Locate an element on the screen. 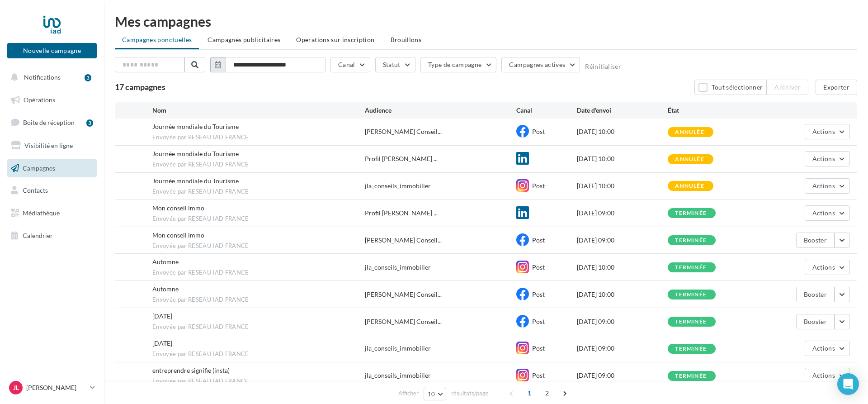 The height and width of the screenshot is (404, 868). a: Campagnes is located at coordinates (52, 168).